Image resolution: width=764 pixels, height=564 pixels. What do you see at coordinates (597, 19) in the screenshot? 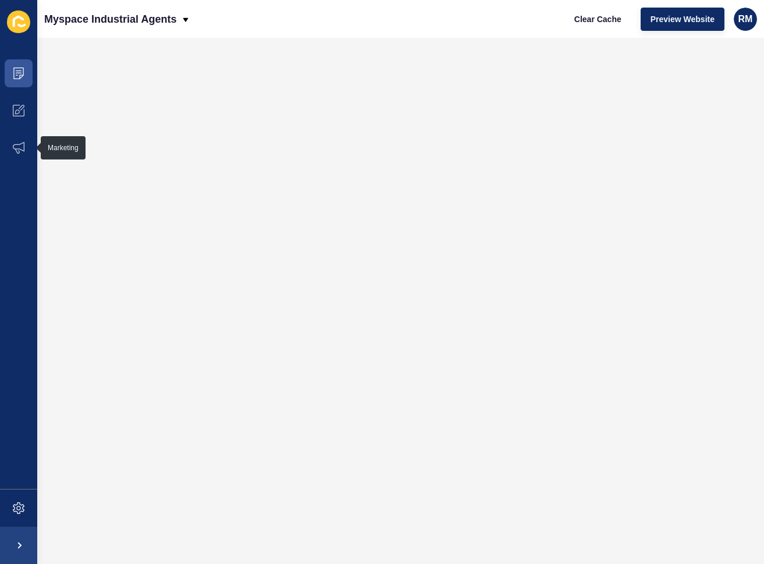
I see `button: Clear Cache` at bounding box center [597, 19].